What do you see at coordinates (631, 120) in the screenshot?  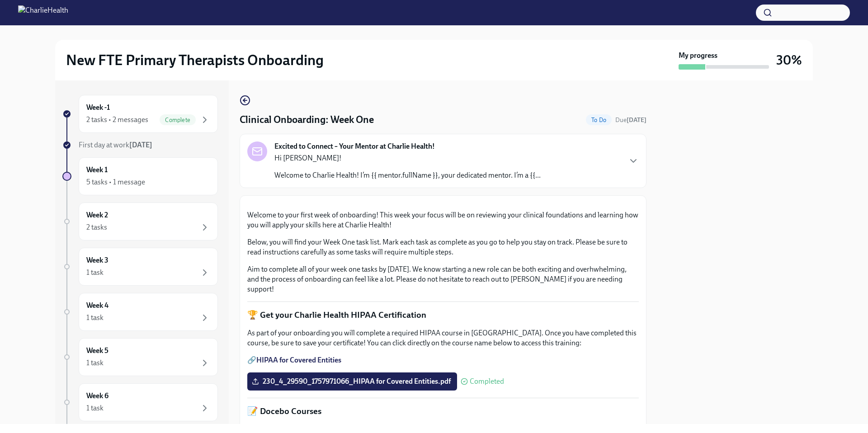 I see `span: September 21st, 2025 10:00` at bounding box center [631, 120].